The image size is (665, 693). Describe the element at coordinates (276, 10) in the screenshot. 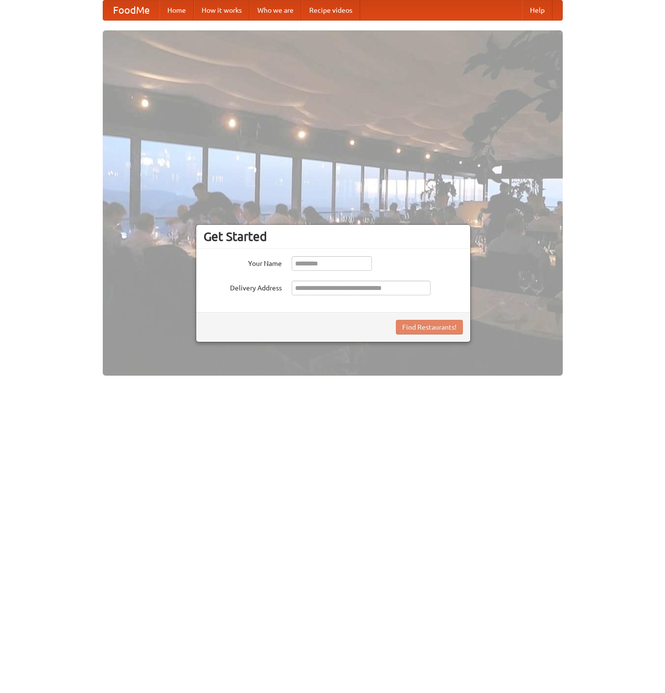

I see `a: Who we are` at that location.